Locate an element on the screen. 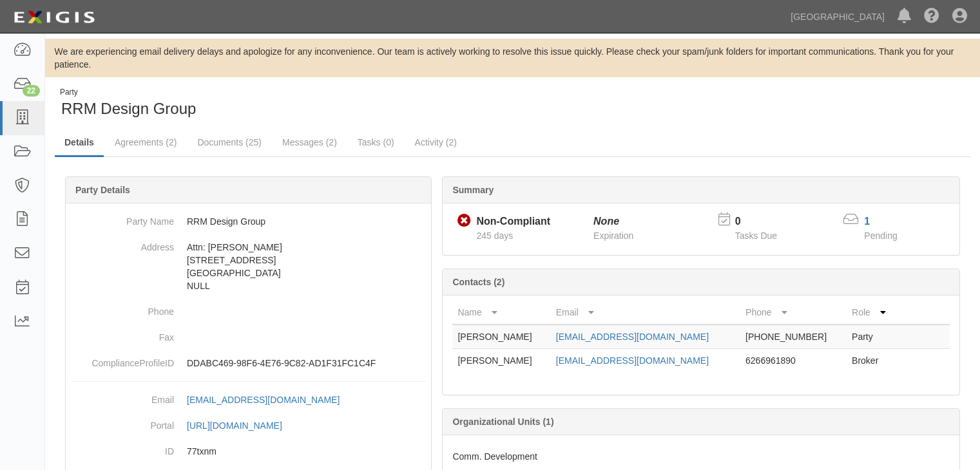 Image resolution: width=980 pixels, height=470 pixels. b: Organizational Units (1) is located at coordinates (503, 422).